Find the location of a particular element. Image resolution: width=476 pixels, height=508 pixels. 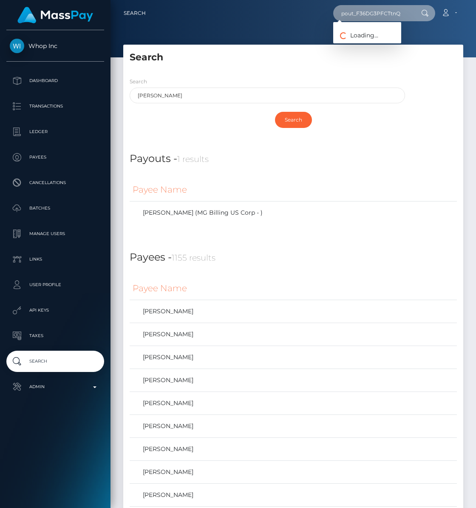

a: Dashboard is located at coordinates (55, 81).